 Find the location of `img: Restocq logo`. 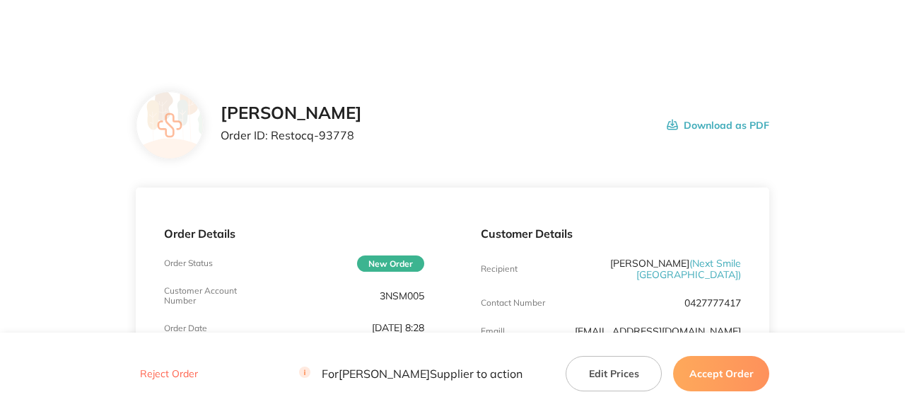

img: Restocq logo is located at coordinates (144, 30).